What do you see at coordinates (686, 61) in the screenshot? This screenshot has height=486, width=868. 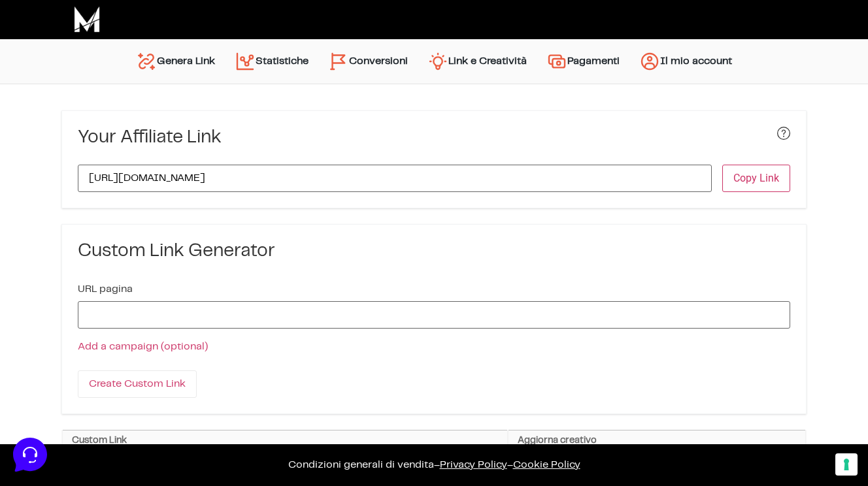 I see `a: Il mio account` at bounding box center [686, 61].